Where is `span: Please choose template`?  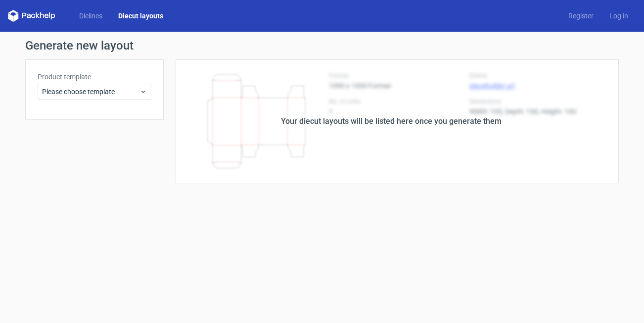
span: Please choose template is located at coordinates (91, 91).